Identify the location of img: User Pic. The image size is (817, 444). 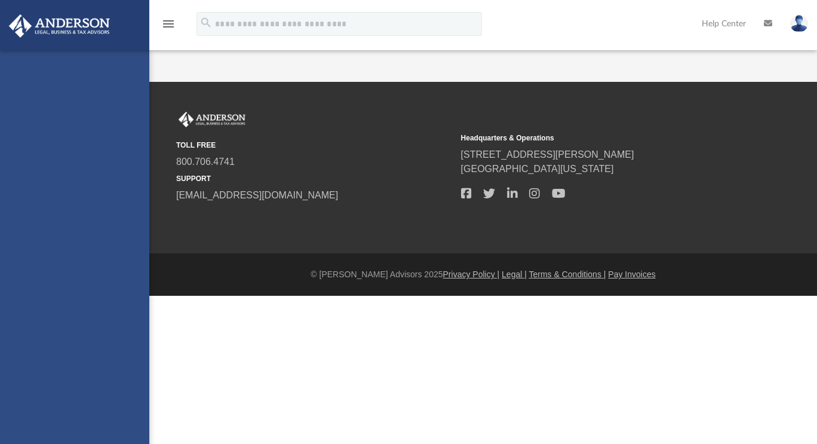
(799, 23).